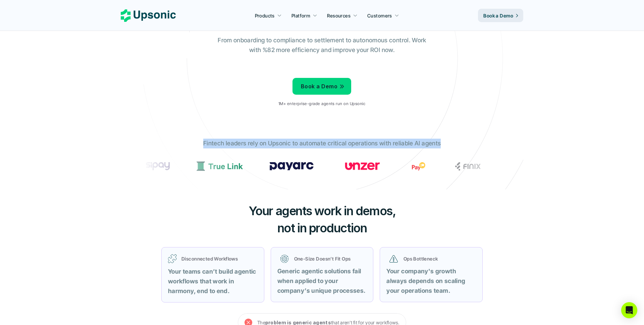 This screenshot has height=325, width=644. I want to click on p: Fintech leaders rely on Upsonic to automate critical operations with reliable AI agents, so click(322, 143).